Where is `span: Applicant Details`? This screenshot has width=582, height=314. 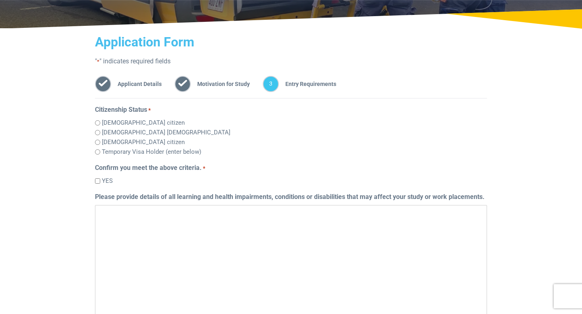
span: Applicant Details is located at coordinates (136, 84).